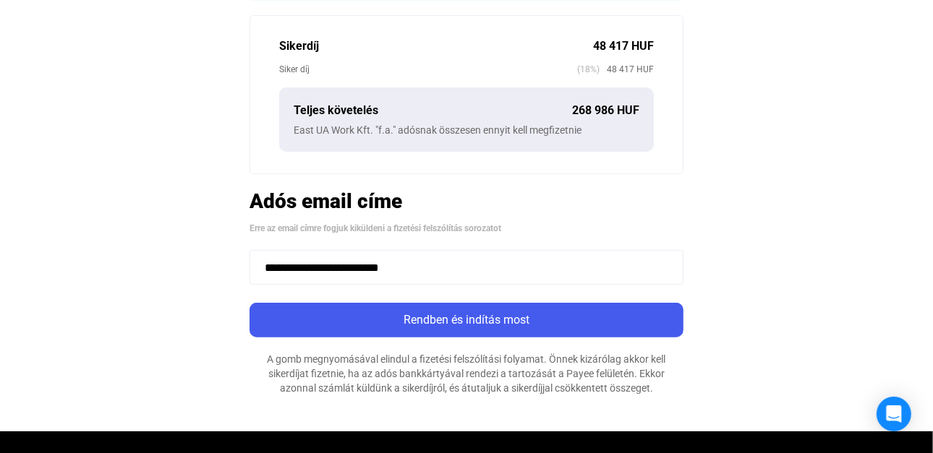 The width and height of the screenshot is (933, 453). Describe the element at coordinates (466, 374) in the screenshot. I see `div: A gomb megnyomásával elindul a fizetési felszólítási folyamat. Önnek kizárólag akkor kell sikerdí...` at that location.